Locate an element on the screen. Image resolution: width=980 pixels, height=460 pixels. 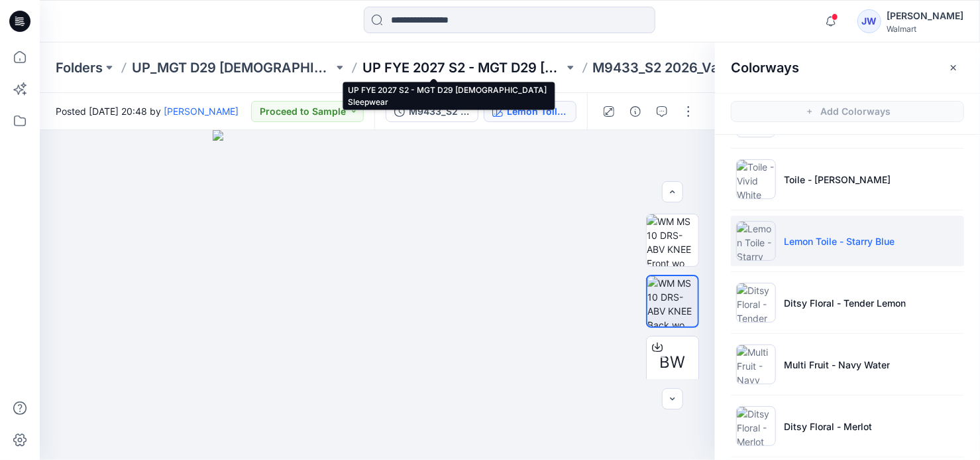
div: Lemon Toile - Starry Blue is located at coordinates (537, 111).